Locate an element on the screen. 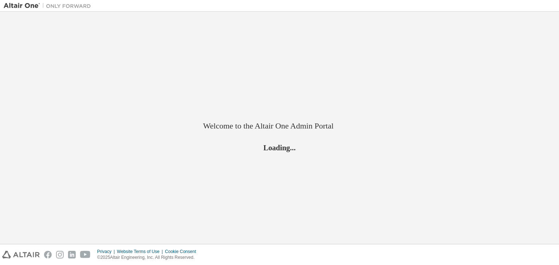  img: linkedin.svg is located at coordinates (72, 255).